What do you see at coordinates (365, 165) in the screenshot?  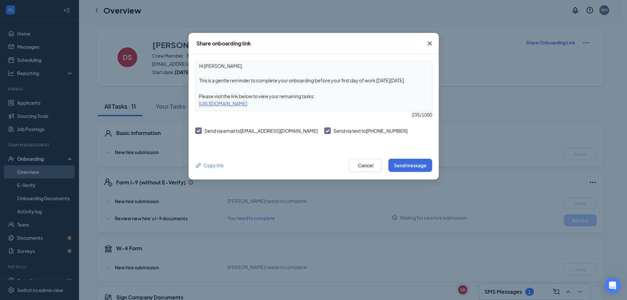 I see `button: Cancel` at bounding box center [365, 165].